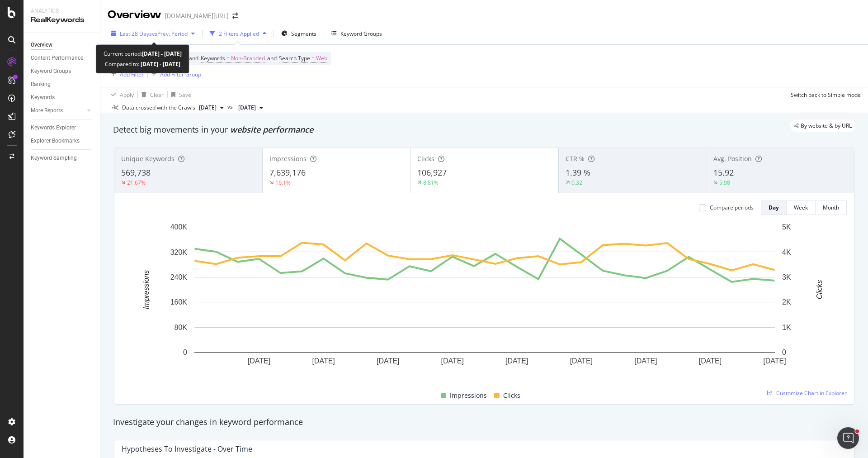  I want to click on a: Customize Chart in Explorer, so click(807, 392).